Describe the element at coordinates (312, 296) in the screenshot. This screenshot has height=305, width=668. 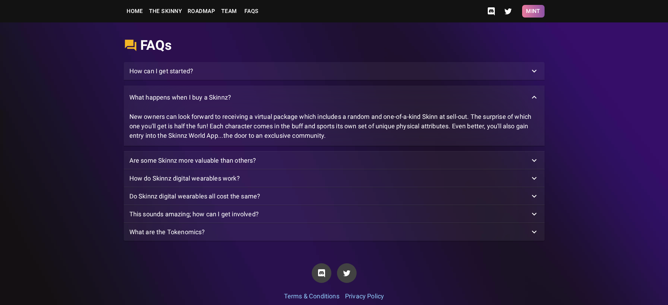
I see `a: Terms & Conditions` at that location.